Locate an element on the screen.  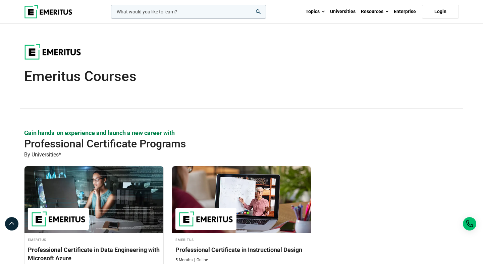
h3: Professional Certificate in Data Engineering with Microsoft Azure is located at coordinates (94, 254).